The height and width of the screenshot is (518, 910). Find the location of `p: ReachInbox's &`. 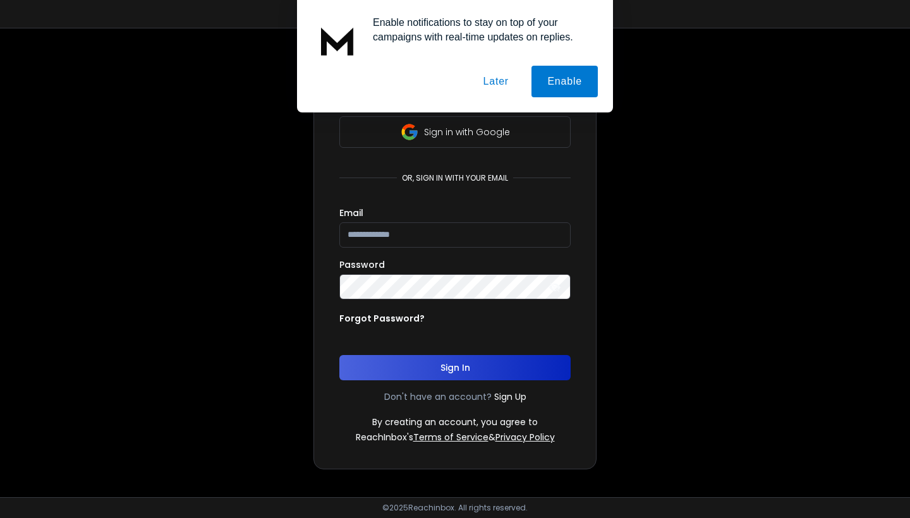

p: ReachInbox's & is located at coordinates (455, 437).